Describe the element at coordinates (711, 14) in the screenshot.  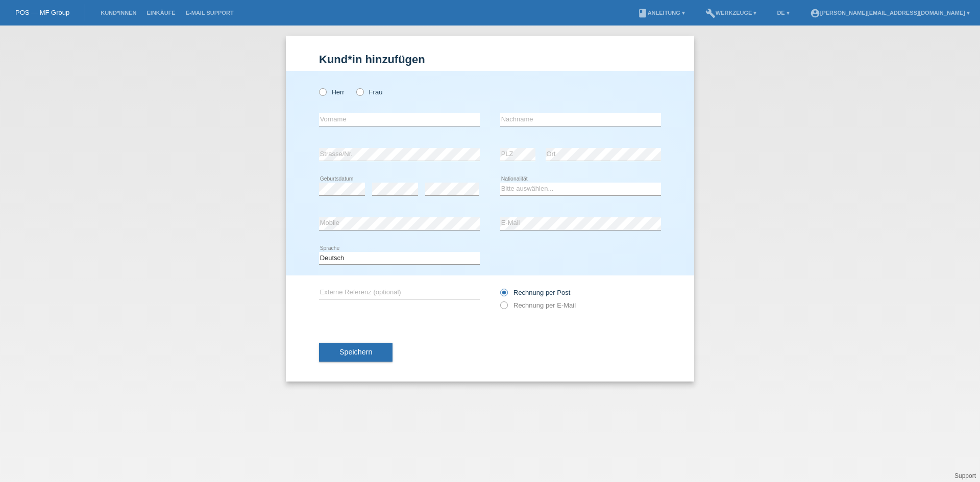
I see `i: build` at that location.